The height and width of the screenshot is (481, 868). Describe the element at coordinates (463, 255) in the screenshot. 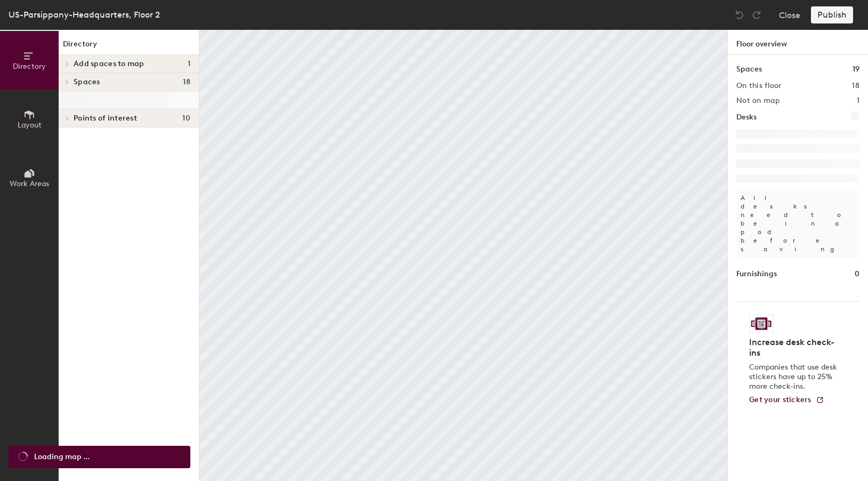

I see `canvas: Map` at that location.